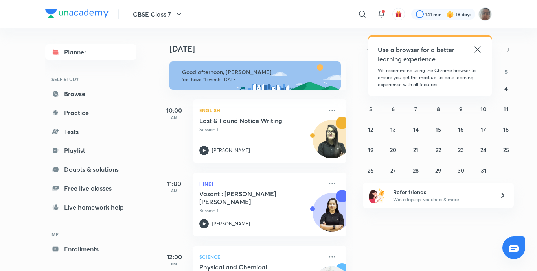 This screenshot has height=271, width=537. I want to click on button: October 9, 2025, so click(461, 109).